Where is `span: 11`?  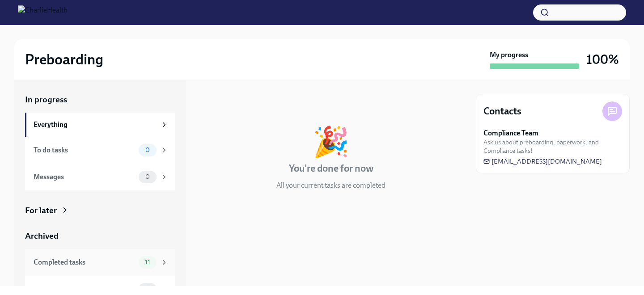
span: 11 is located at coordinates (148, 262).